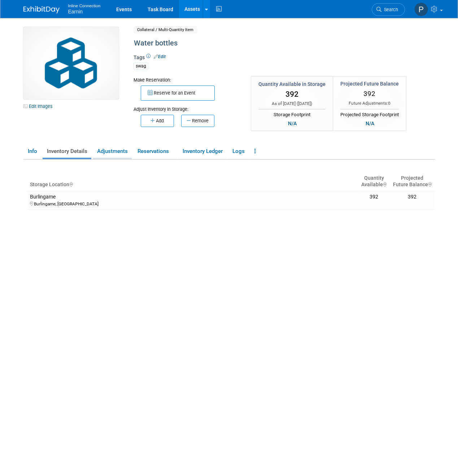 Image resolution: width=458 pixels, height=476 pixels. I want to click on div: Tags, so click(269, 64).